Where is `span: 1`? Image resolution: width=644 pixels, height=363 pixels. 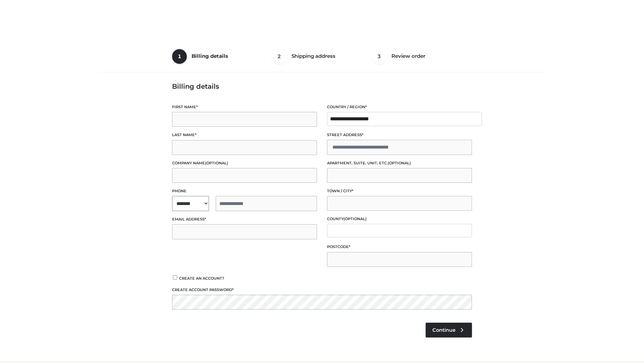
span: 1 is located at coordinates (180, 57).